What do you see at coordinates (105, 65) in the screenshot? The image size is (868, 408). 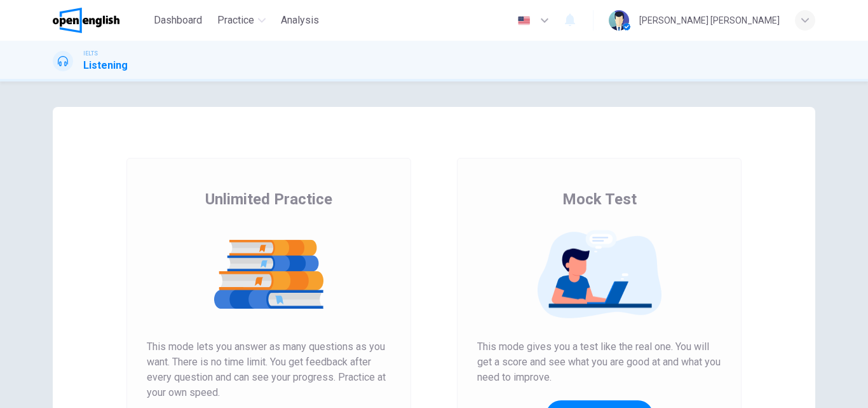 I see `h1: Listening` at bounding box center [105, 65].